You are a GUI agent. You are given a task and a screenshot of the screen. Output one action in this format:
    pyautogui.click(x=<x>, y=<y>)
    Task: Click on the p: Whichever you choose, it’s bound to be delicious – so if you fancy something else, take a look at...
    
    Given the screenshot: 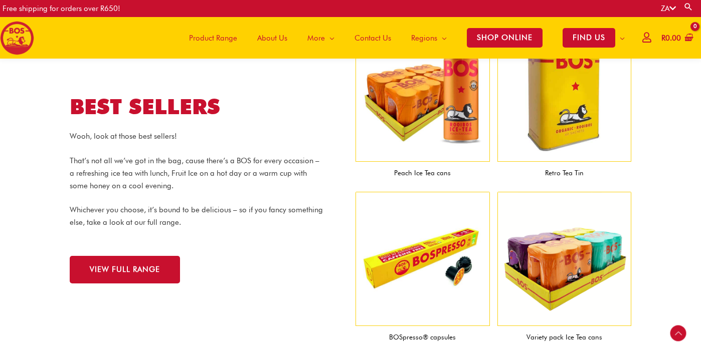 What is the action you would take?
    pyautogui.click(x=197, y=216)
    